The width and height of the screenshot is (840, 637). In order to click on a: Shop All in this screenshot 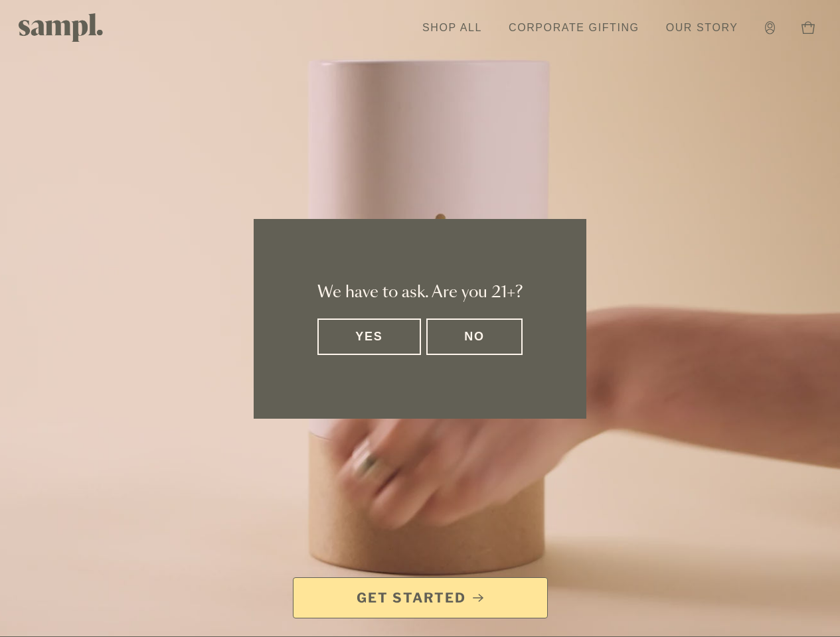, I will do `click(452, 28)`.